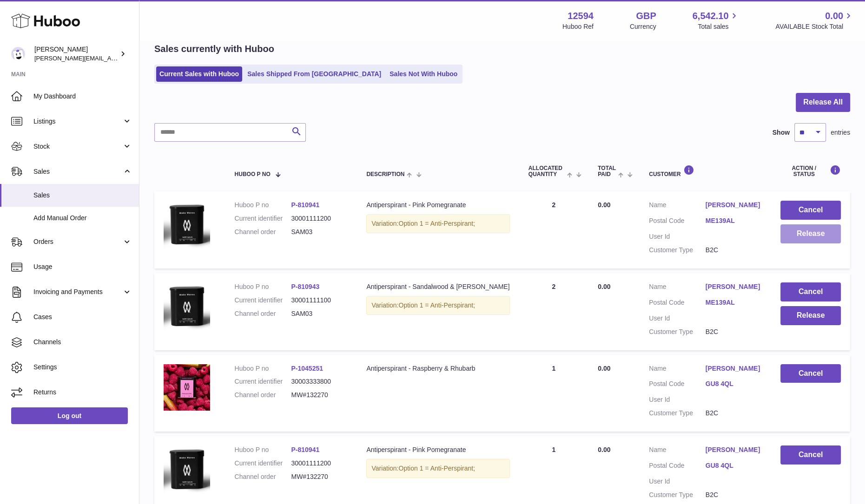  What do you see at coordinates (546, 171) in the screenshot?
I see `span: ALLOCATED Quantity` at bounding box center [546, 171].